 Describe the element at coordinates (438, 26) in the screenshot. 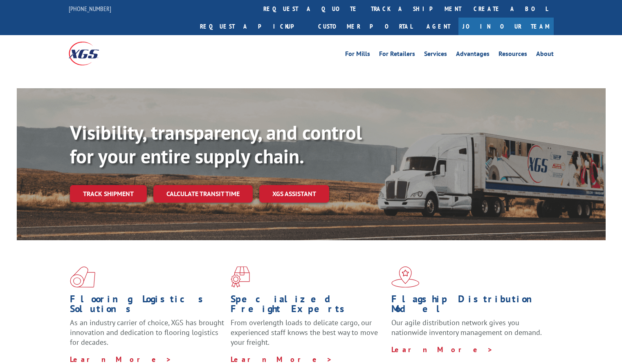

I see `a: Agent` at that location.